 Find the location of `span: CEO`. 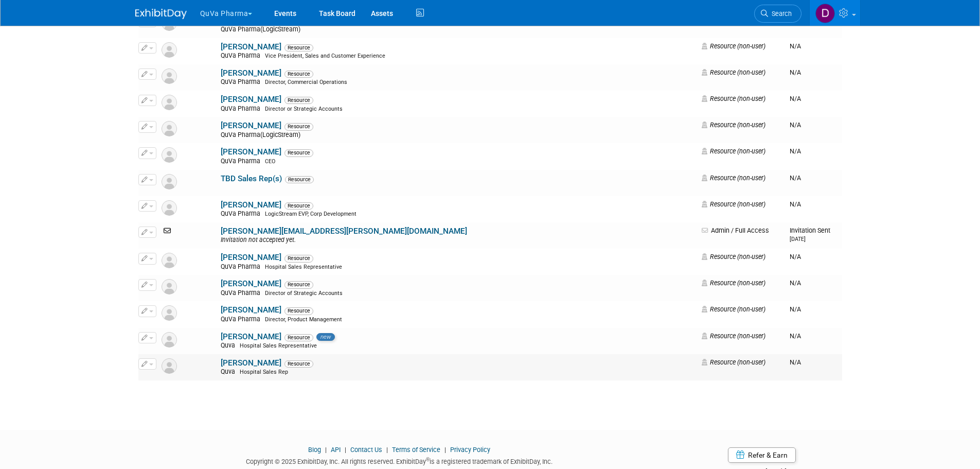

span: CEO is located at coordinates (270, 161).